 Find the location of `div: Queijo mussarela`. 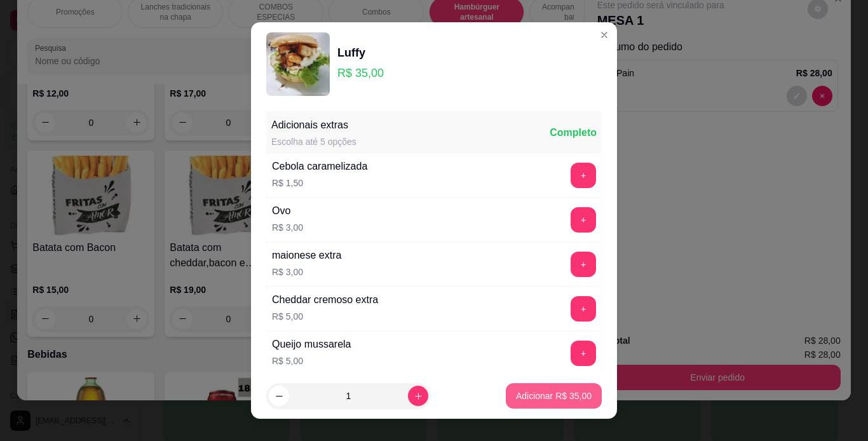

div: Queijo mussarela is located at coordinates (311, 345).